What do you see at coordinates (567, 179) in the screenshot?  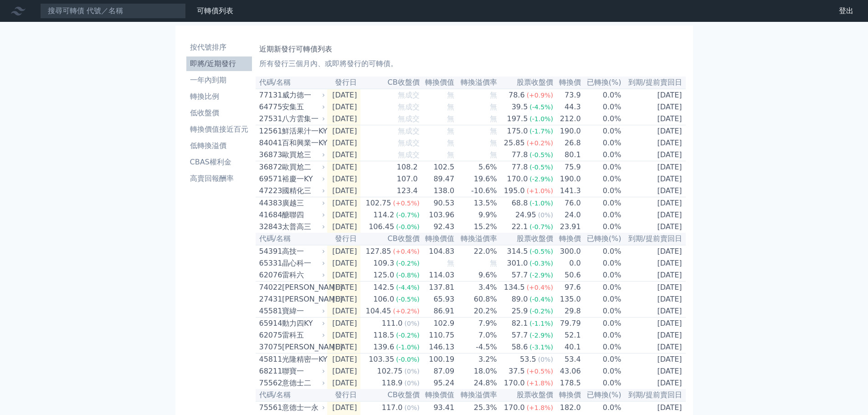 I see `td: 190.0` at bounding box center [567, 179].